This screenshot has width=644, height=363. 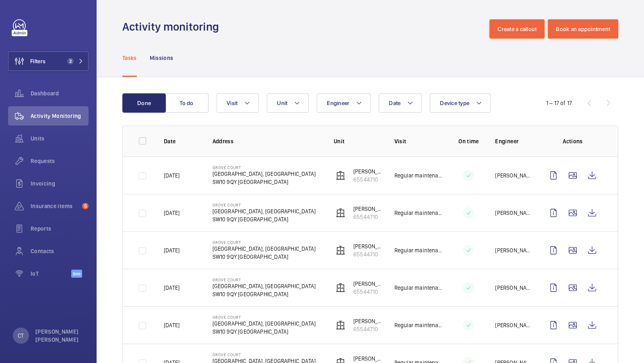 What do you see at coordinates (38, 61) in the screenshot?
I see `span: Filters` at bounding box center [38, 61].